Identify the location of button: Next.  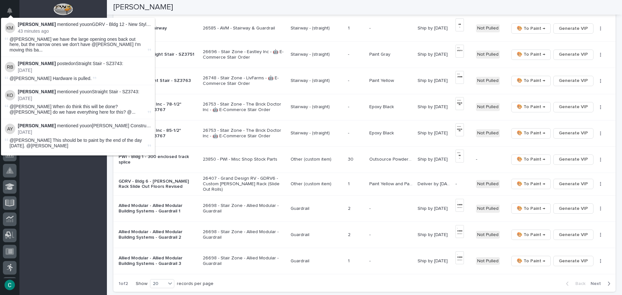
(602, 284).